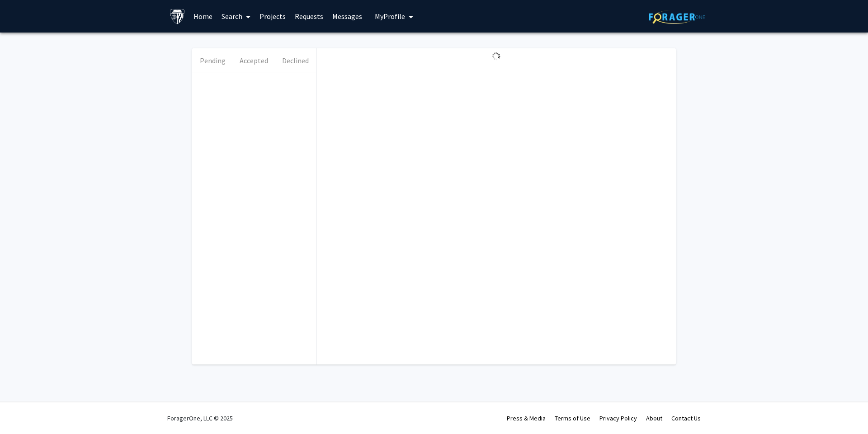  I want to click on a: Projects, so click(272, 17).